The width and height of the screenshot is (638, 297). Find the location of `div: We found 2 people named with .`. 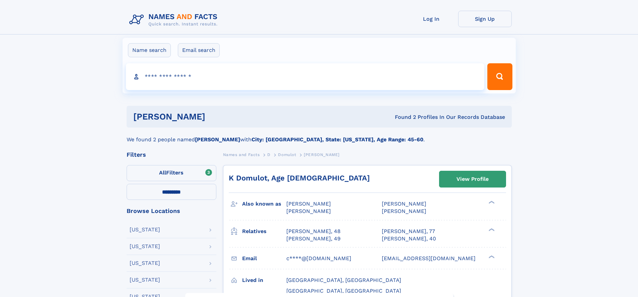

div: We found 2 people named with . is located at coordinates (319, 136).